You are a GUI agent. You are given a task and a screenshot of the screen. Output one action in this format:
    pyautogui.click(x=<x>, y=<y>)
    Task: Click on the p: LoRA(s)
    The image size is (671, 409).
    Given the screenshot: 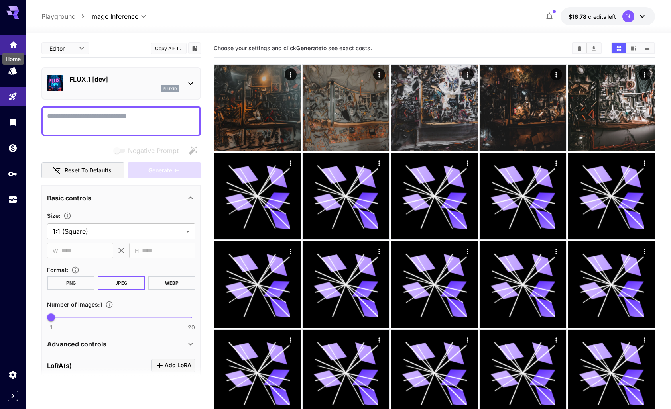 What is the action you would take?
    pyautogui.click(x=59, y=366)
    